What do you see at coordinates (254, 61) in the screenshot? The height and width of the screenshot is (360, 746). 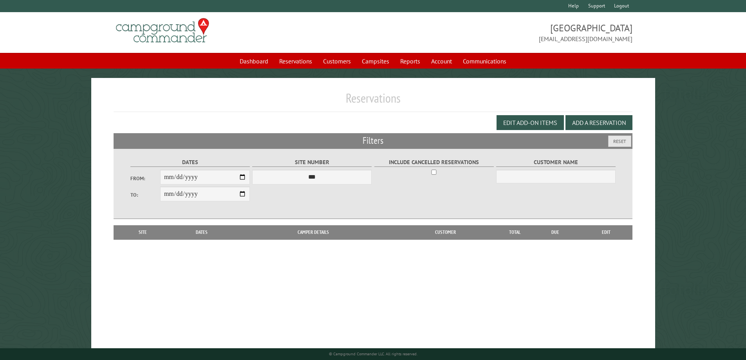 I see `a: Dashboard` at bounding box center [254, 61].